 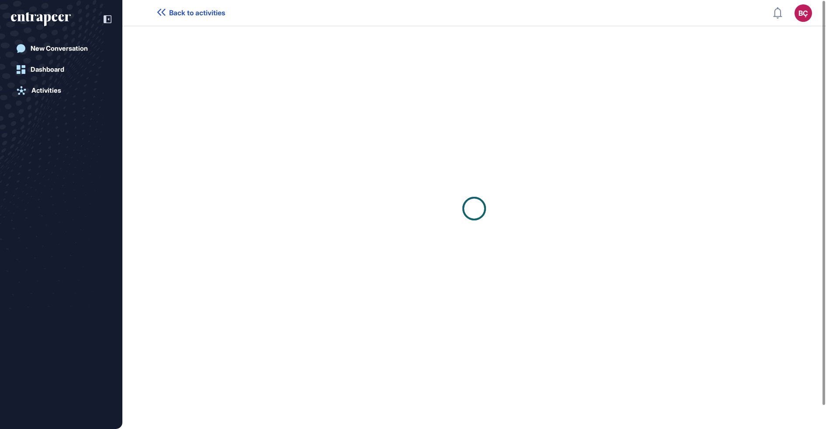 I want to click on a: Back to activities, so click(x=191, y=13).